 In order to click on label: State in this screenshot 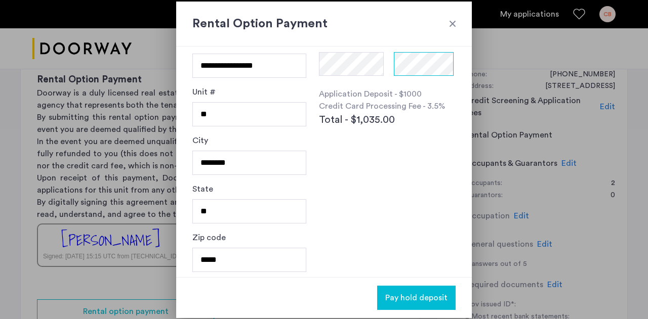, I will do `click(203, 189)`.